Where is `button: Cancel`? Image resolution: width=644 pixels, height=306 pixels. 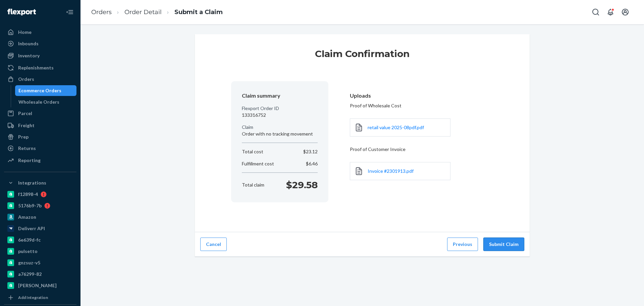
button: Cancel is located at coordinates (213, 245).